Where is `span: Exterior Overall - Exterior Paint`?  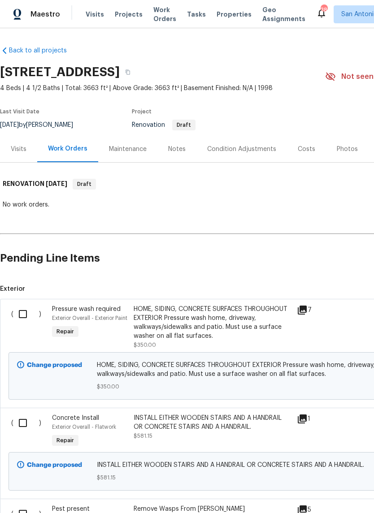
span: Exterior Overall - Exterior Paint is located at coordinates (90, 318).